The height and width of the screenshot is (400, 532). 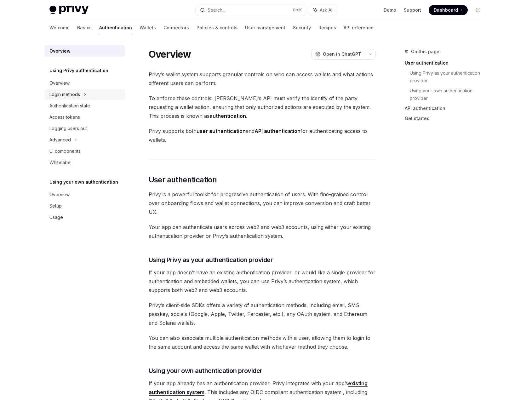 I want to click on div: Logging users out, so click(x=68, y=129).